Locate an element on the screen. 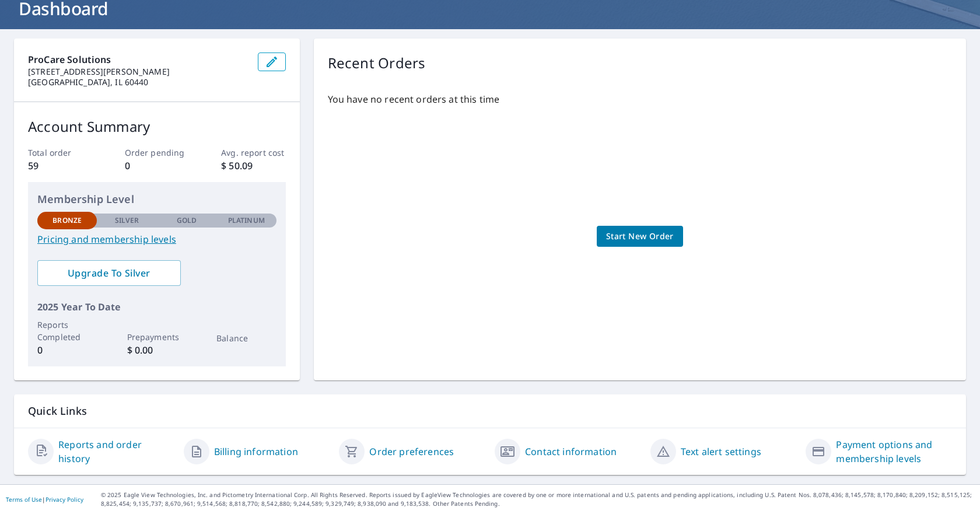 This screenshot has height=514, width=980. a: Billing information is located at coordinates (256, 451).